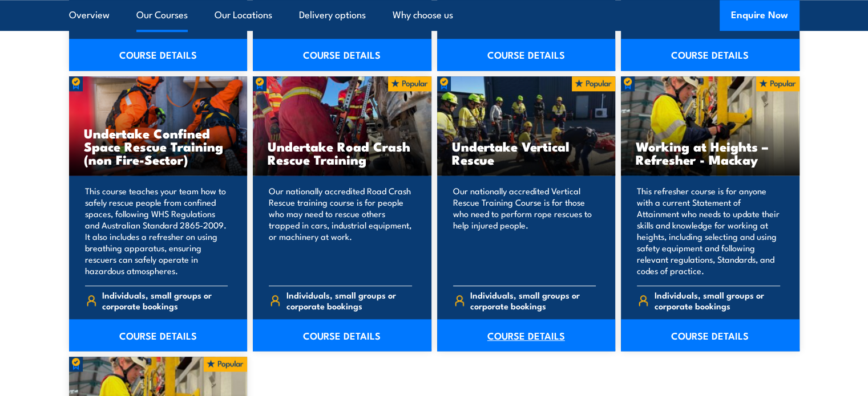  I want to click on h3: Undertake Vertical Rescue, so click(526, 153).